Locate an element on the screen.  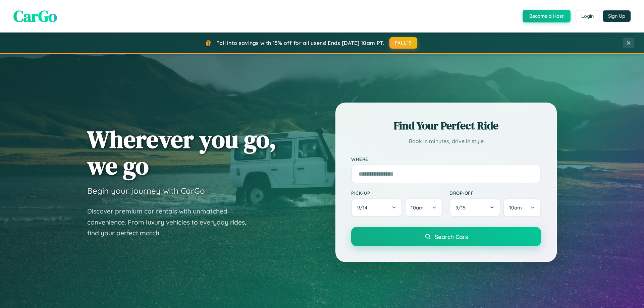
h1: Wherever you go, we go is located at coordinates (182, 152).